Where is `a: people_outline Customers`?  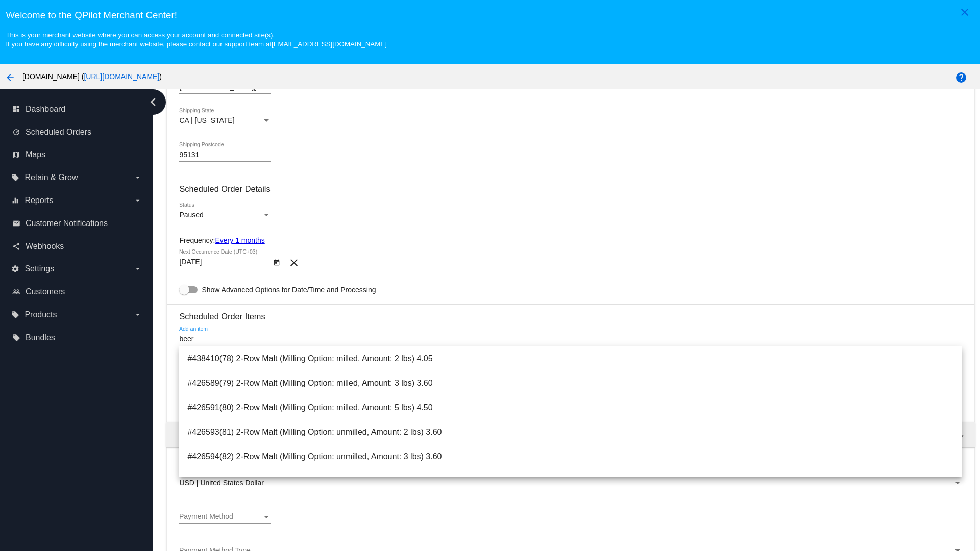
a: people_outline Customers is located at coordinates (77, 292).